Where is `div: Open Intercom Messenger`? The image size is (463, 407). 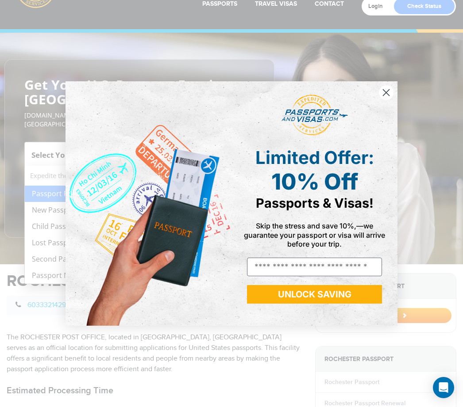
div: Open Intercom Messenger is located at coordinates (443, 388).